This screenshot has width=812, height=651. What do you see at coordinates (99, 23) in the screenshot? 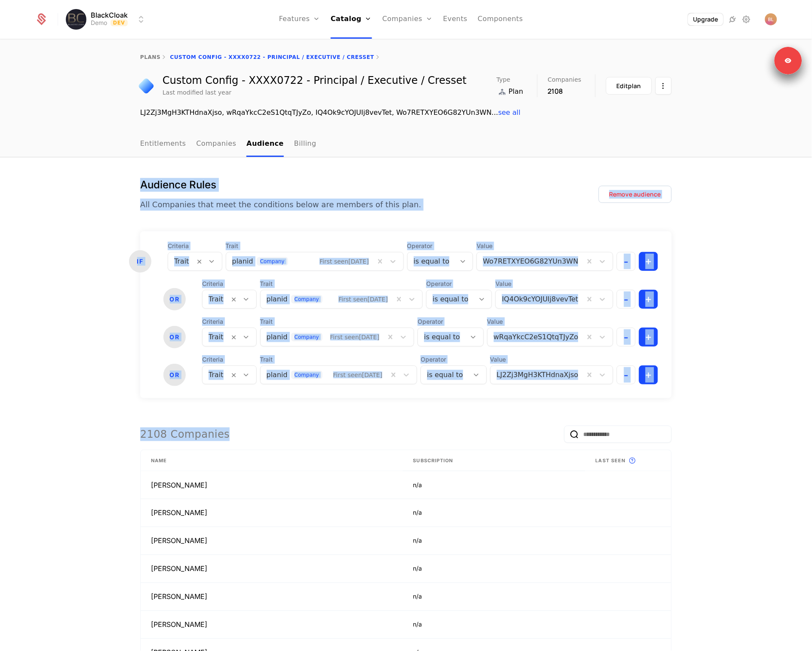
I see `div: Demo` at bounding box center [99, 23].